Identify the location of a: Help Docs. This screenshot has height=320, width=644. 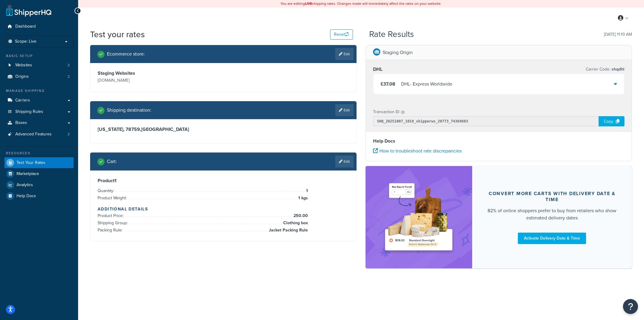
(39, 196).